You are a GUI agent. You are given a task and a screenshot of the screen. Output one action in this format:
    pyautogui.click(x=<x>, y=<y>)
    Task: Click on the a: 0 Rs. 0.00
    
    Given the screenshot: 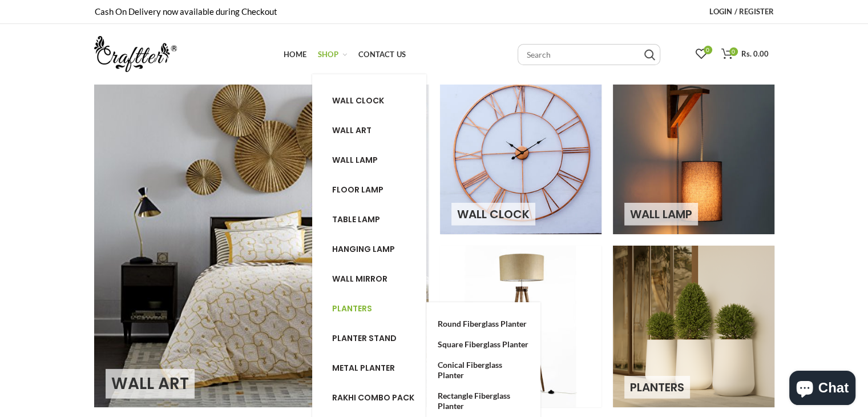 What is the action you would take?
    pyautogui.click(x=745, y=54)
    